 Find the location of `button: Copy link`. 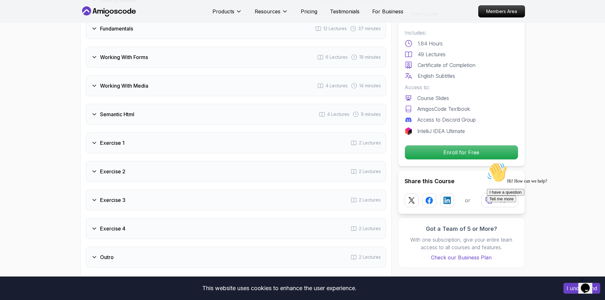

button: Copy link is located at coordinates (500, 200).